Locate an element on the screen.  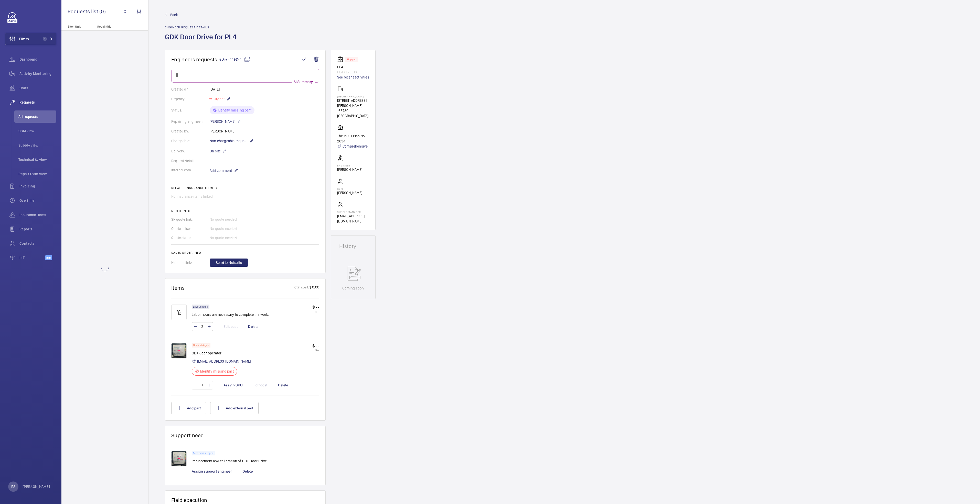
p: On site is located at coordinates (218, 151).